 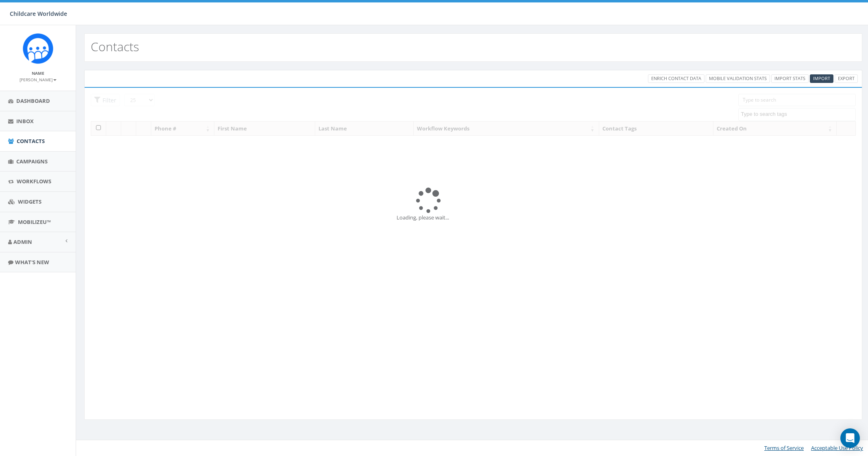 I want to click on a: Import Stats, so click(x=790, y=78).